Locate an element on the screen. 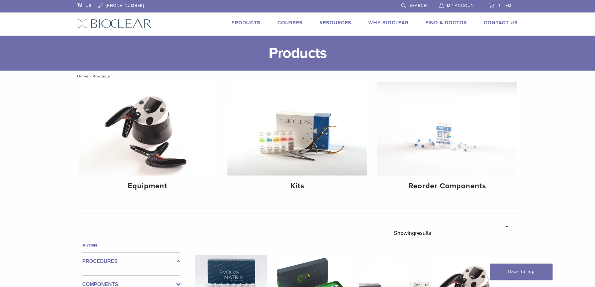  img: Reorder Components is located at coordinates (447, 129).